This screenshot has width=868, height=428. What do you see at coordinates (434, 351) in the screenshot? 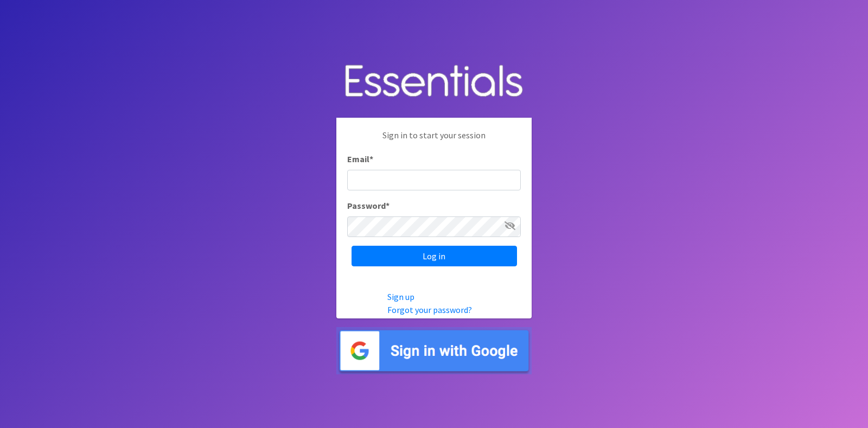
I see `img: Sign in with Google` at bounding box center [434, 351].